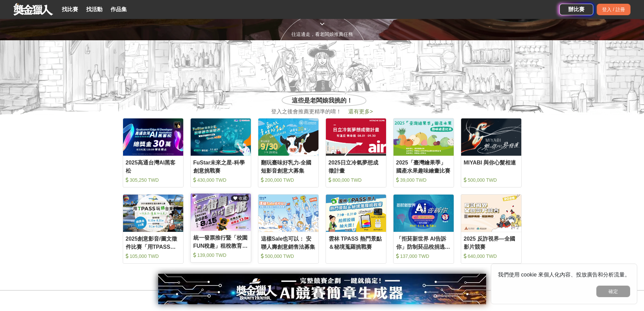  I want to click on div: FuStar未來之星-科學創意挑戰賽, so click(221, 166).